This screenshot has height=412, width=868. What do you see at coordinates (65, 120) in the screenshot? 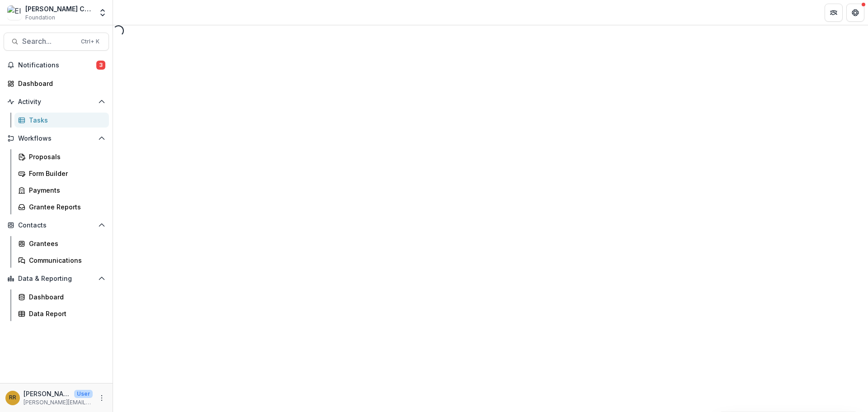
I see `div: Tasks` at bounding box center [65, 120].